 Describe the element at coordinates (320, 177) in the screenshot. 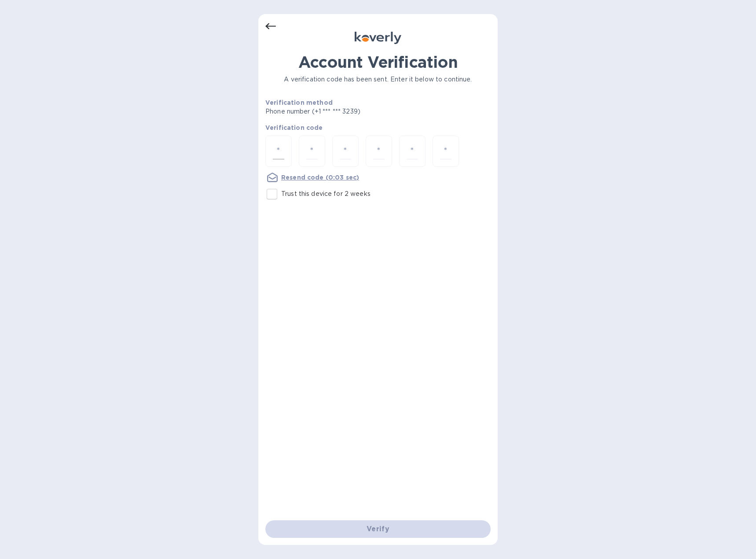

I see `u: Resend code (0:03 sec)` at that location.